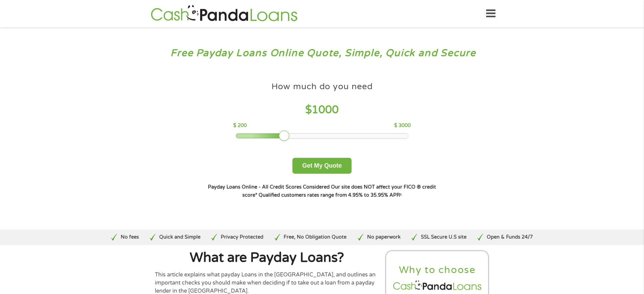  Describe the element at coordinates (315, 237) in the screenshot. I see `p: Free, No Obligation Quote` at that location.